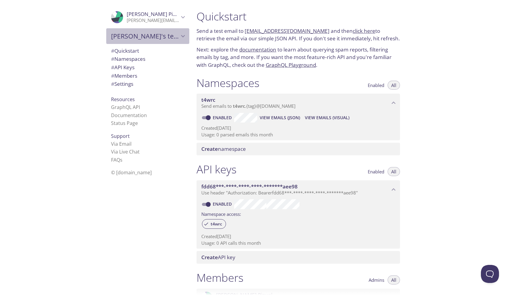  What do you see at coordinates (148, 67) in the screenshot?
I see `div: API Keys` at bounding box center [148, 67].